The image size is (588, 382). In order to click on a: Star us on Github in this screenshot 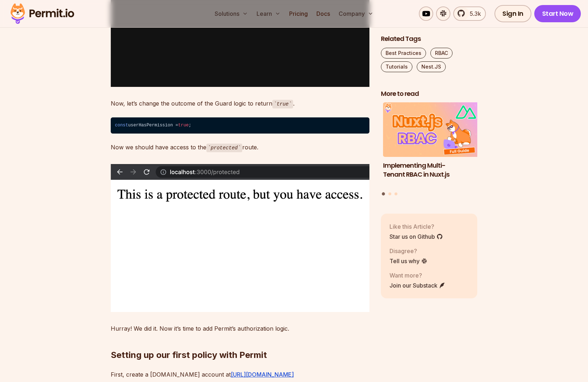, I will do `click(416, 236)`.